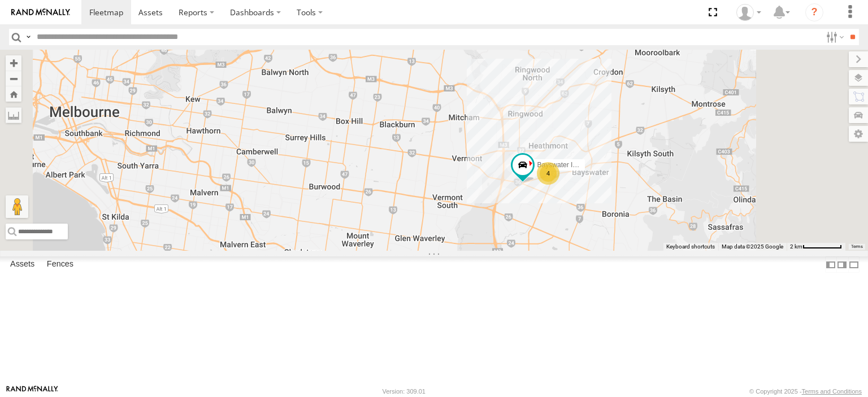 The width and height of the screenshot is (868, 397). What do you see at coordinates (13, 62) in the screenshot?
I see `button: Zoom in` at bounding box center [13, 62].